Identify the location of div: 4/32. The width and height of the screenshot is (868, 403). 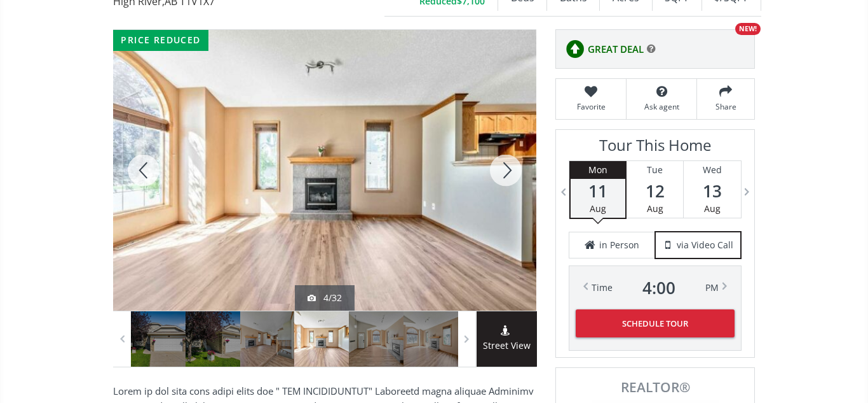
(325, 298).